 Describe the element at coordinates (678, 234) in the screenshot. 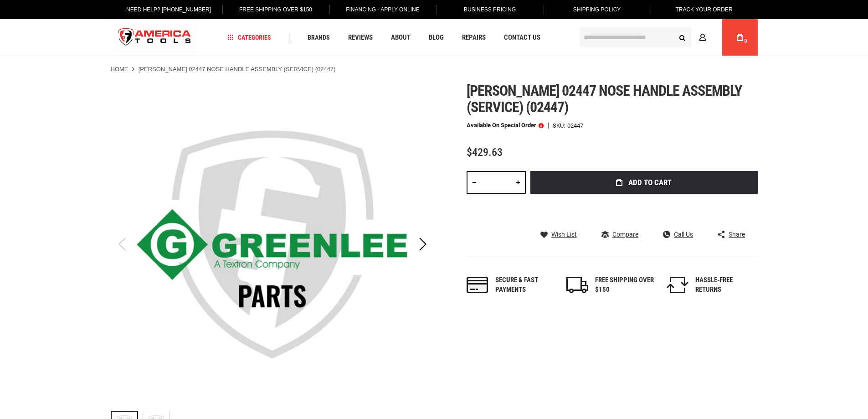

I see `a: Call Us` at that location.